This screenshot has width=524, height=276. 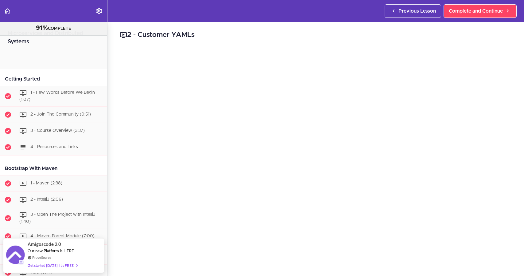 I want to click on svg: Back to course curriculum, so click(x=7, y=11).